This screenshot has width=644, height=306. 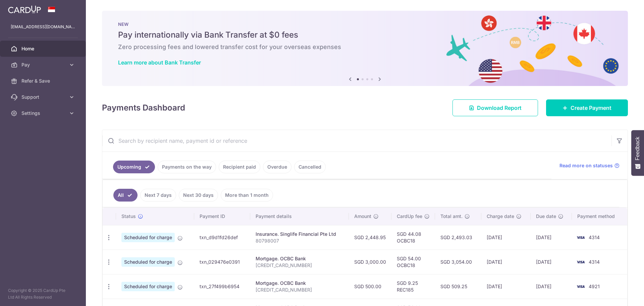 I want to click on button: Feedback - Show survey, so click(x=638, y=153).